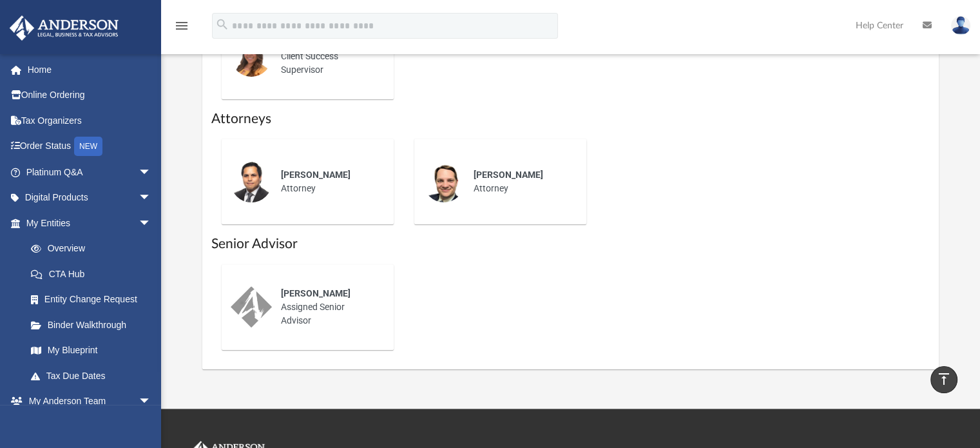 The height and width of the screenshot is (448, 980). I want to click on a: Online Ordering, so click(90, 95).